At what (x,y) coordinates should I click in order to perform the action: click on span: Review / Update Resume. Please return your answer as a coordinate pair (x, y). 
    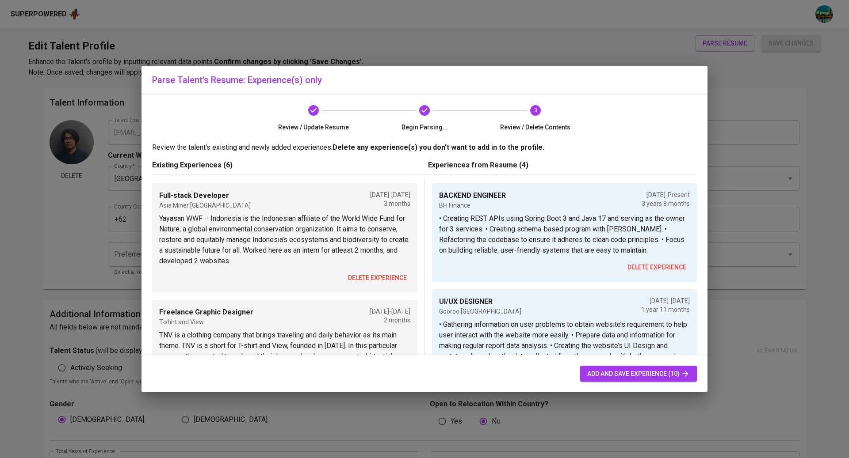
    Looking at the image, I should click on (313, 127).